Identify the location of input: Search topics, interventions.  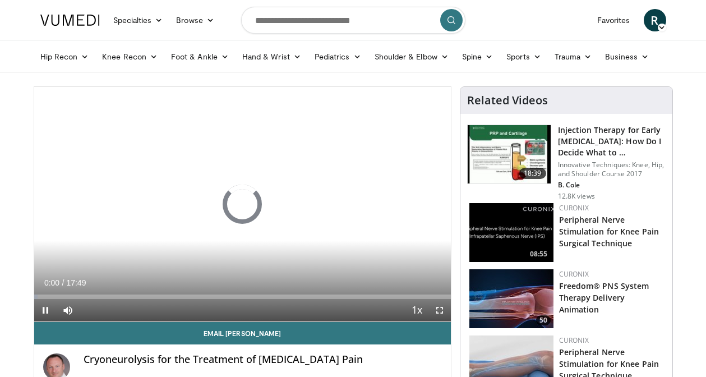
(353, 20).